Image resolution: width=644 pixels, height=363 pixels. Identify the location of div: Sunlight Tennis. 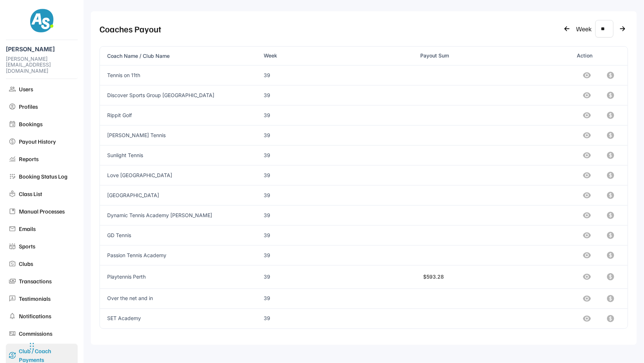
(182, 155).